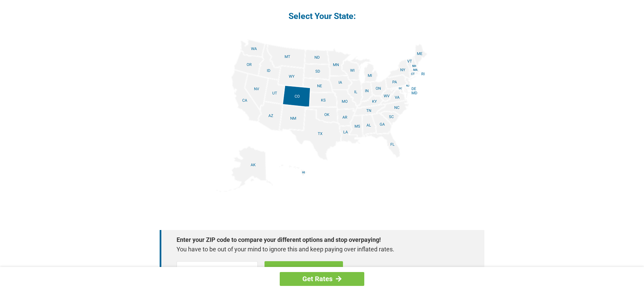 The image size is (644, 291). Describe the element at coordinates (319, 240) in the screenshot. I see `strong: Enter your ZIP code to compare your different options and stop overpaying!` at that location.